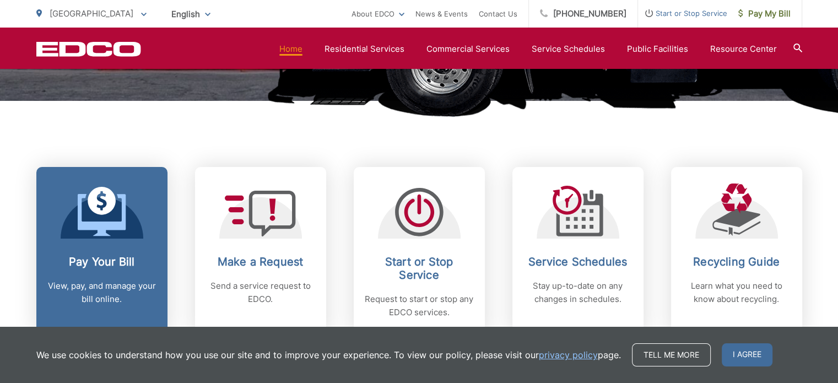 Image resolution: width=838 pixels, height=383 pixels. I want to click on a: News & Events, so click(441, 14).